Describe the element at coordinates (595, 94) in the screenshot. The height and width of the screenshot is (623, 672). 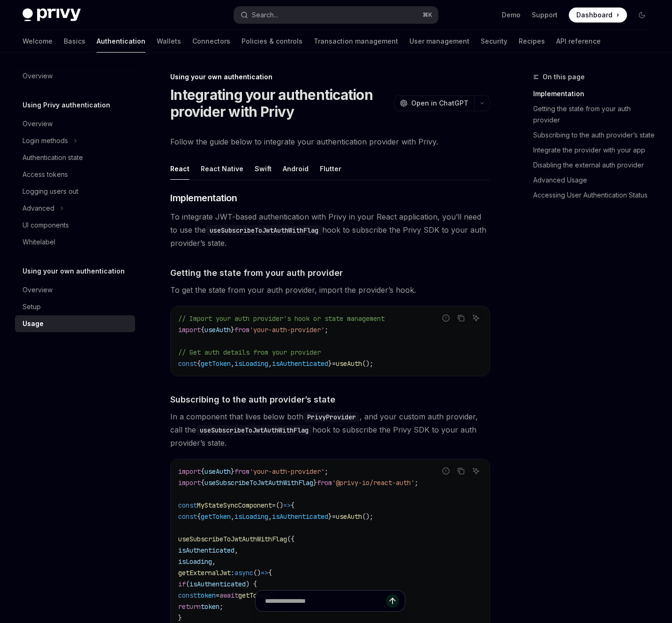
I see `a: Implementation` at that location.